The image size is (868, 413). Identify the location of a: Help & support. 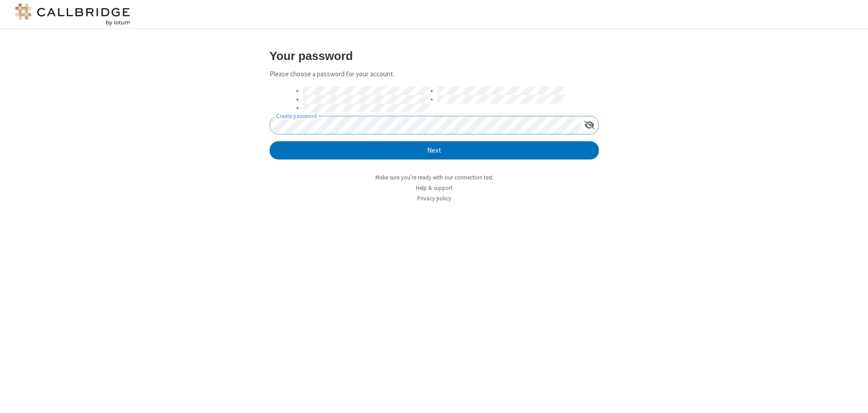
(434, 188).